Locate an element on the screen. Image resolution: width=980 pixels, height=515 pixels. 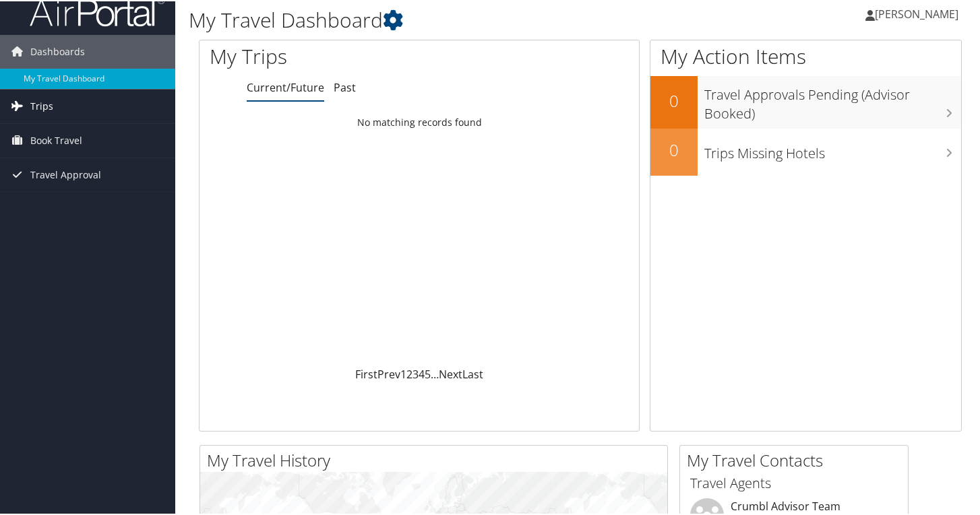
a: Past is located at coordinates (344, 86).